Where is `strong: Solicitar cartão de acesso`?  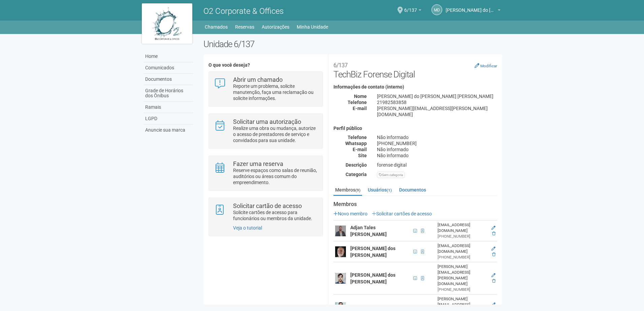
strong: Solicitar cartão de acesso is located at coordinates (267, 206).